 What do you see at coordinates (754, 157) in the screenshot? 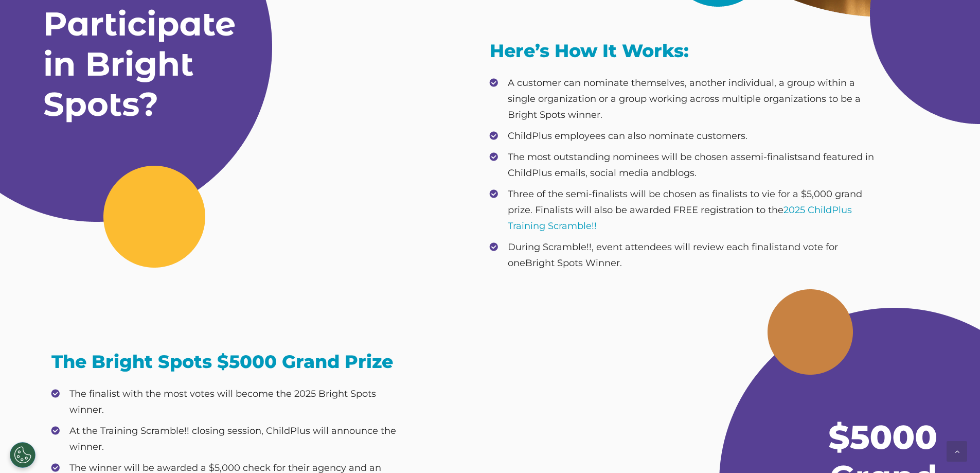
I see `span: semi-` at bounding box center [754, 157].